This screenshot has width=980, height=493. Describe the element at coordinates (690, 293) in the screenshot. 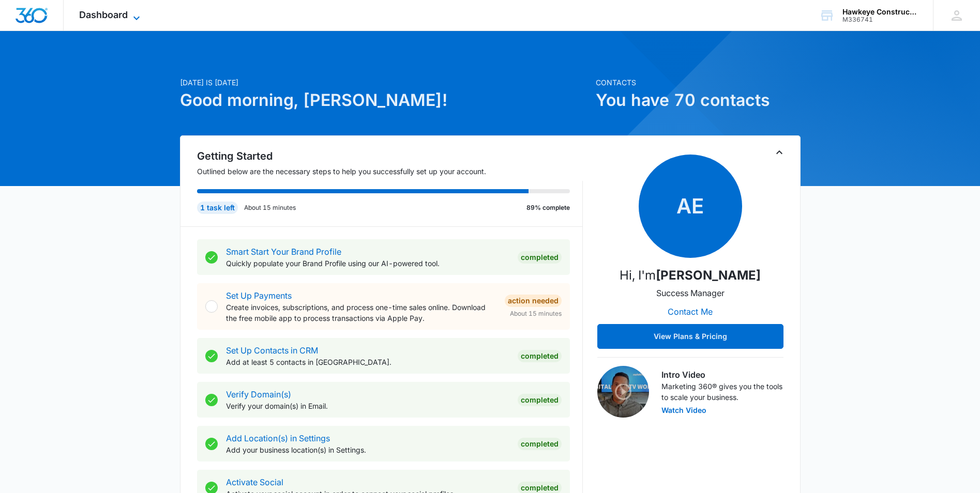

I see `p: Success Manager` at that location.